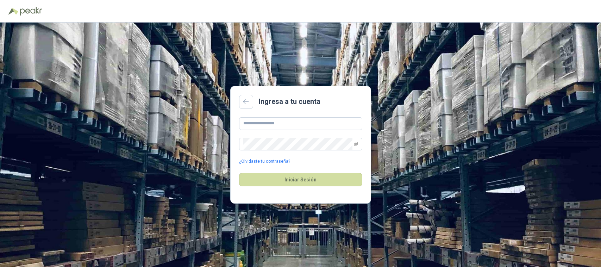 The height and width of the screenshot is (267, 601). What do you see at coordinates (289, 101) in the screenshot?
I see `h2: Ingresa a tu cuenta` at bounding box center [289, 101].